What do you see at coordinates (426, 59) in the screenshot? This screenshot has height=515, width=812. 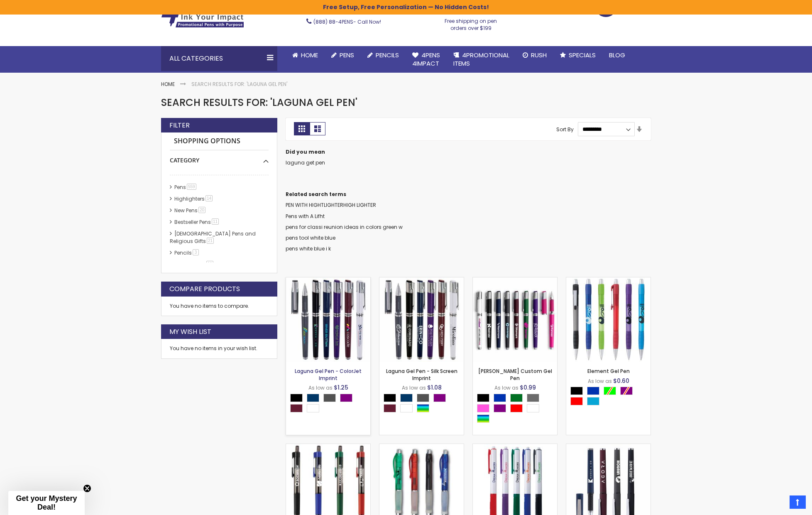 I see `span: 4Pens 4impact` at bounding box center [426, 59].